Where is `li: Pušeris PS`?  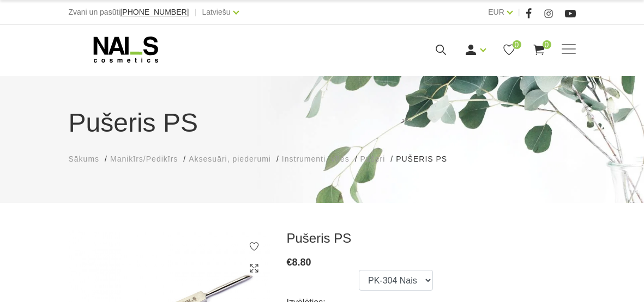
li: Pušeris PS is located at coordinates (427, 159).